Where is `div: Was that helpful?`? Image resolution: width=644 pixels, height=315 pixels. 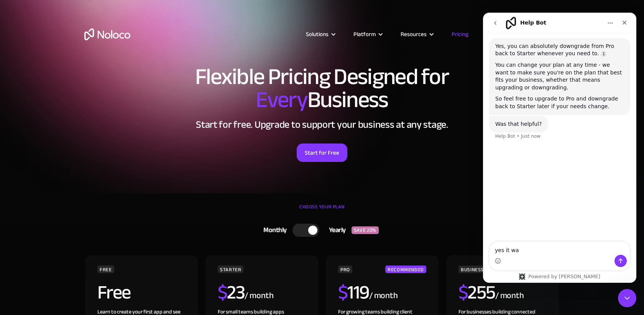 div: Was that helpful? is located at coordinates (36, 112).